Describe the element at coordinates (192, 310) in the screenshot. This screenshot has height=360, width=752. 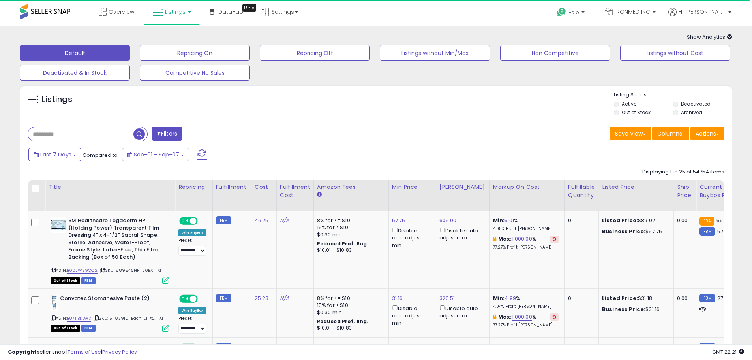
I see `div: Win BuyBox` at that location.